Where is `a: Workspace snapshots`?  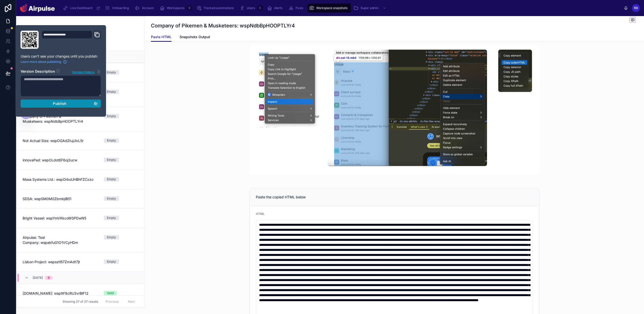 a: Workspace snapshots is located at coordinates (330, 8).